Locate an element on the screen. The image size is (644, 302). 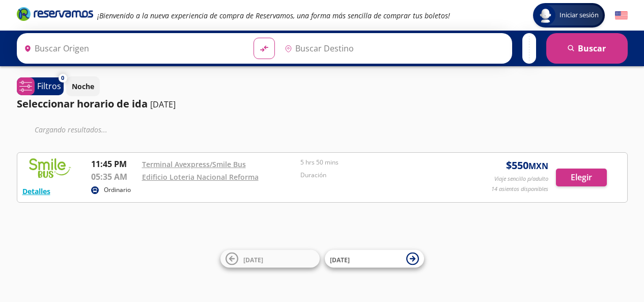
em: Cargando resultados ... is located at coordinates (70, 130).